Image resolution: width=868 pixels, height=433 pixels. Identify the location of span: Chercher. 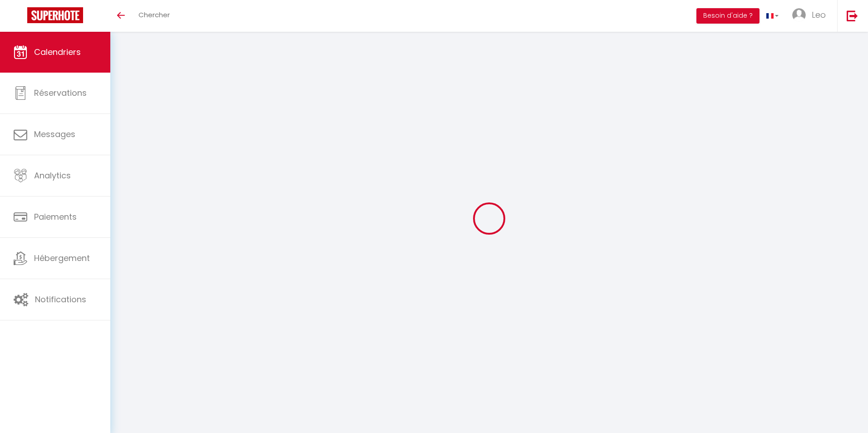
(154, 14).